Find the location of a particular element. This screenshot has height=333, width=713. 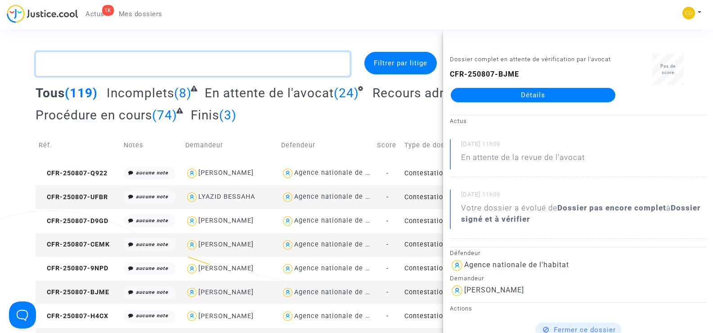

td: Score is located at coordinates (387, 145).